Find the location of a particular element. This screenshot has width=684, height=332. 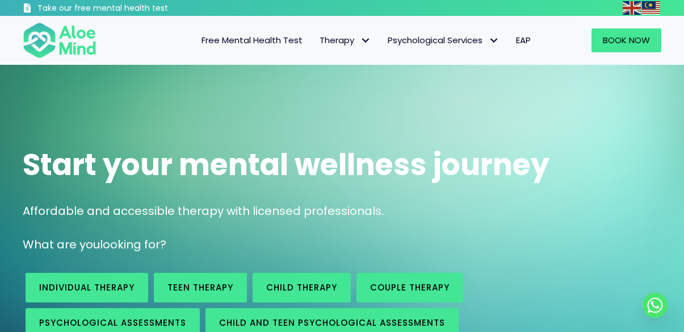

img: Aloe mind Logo is located at coordinates (60, 40).